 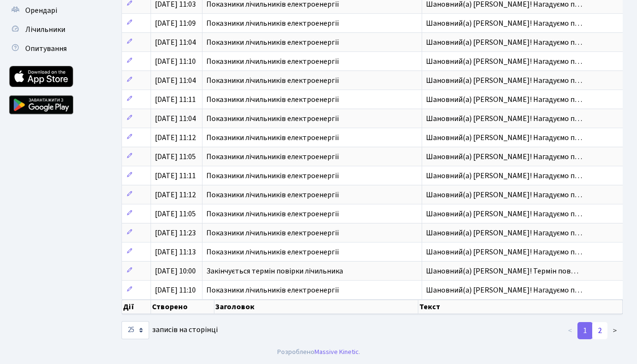 I want to click on th: Створено, so click(x=182, y=307).